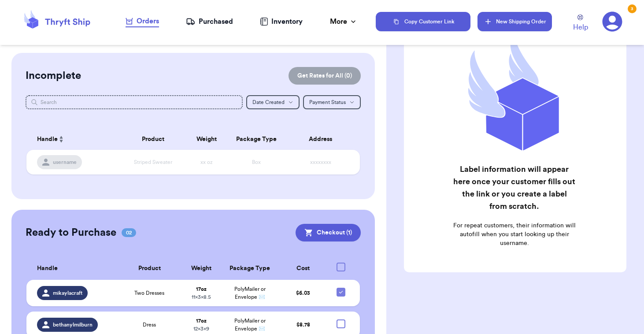  Describe the element at coordinates (327, 102) in the screenshot. I see `span: Payment Status` at that location.